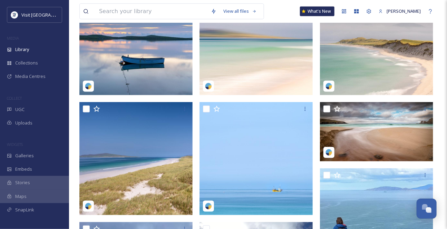  Describe the element at coordinates (15, 144) in the screenshot. I see `span: WIDGETS` at that location.